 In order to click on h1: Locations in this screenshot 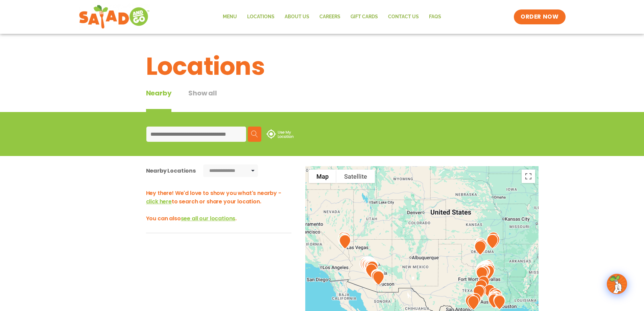, I will do `click(322, 66)`.